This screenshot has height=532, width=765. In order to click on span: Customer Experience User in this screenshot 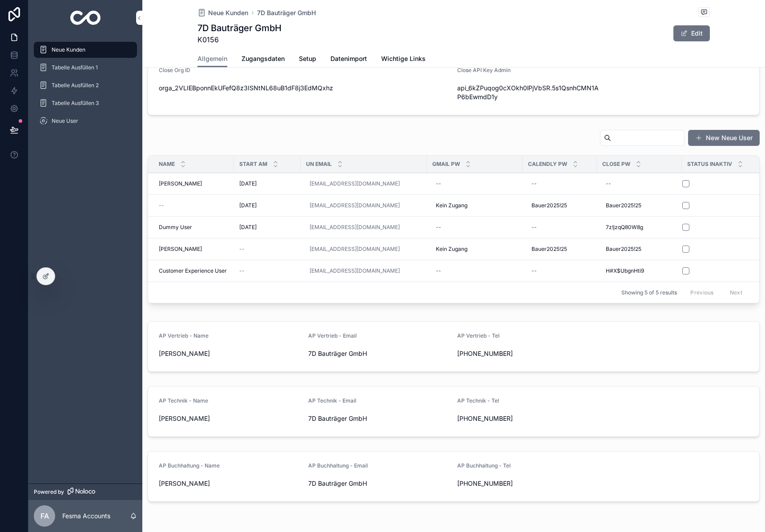, I will do `click(193, 271)`.